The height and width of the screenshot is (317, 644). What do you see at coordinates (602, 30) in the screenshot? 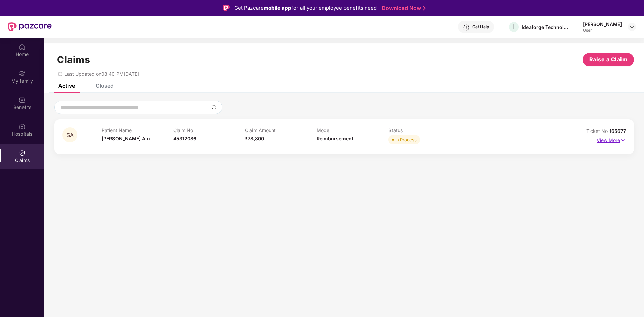
I see `div: User` at bounding box center [602, 30].